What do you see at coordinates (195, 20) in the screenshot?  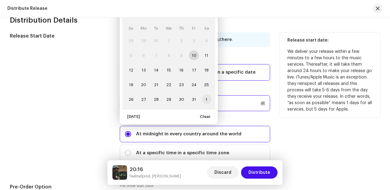 I see `h3: Distribution Details` at bounding box center [195, 20].